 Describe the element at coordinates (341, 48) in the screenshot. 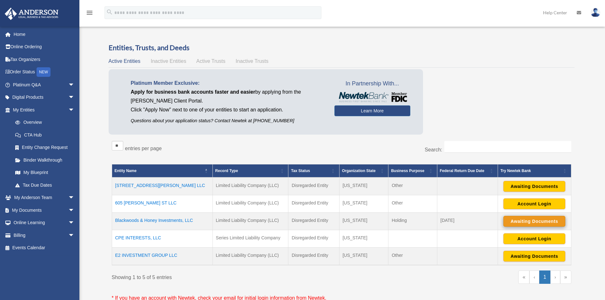

I see `h3: Entities, Trusts, and Deeds` at that location.